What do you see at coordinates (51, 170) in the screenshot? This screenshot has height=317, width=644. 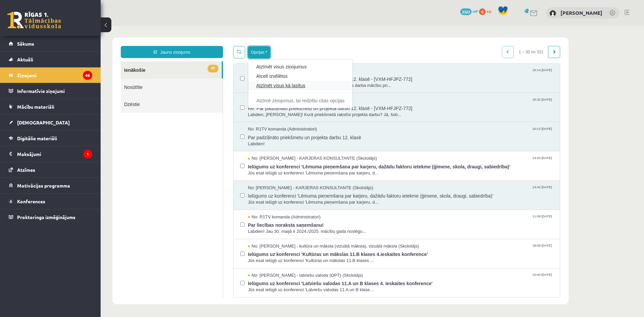 I see `a: Atzīmes` at bounding box center [51, 170].